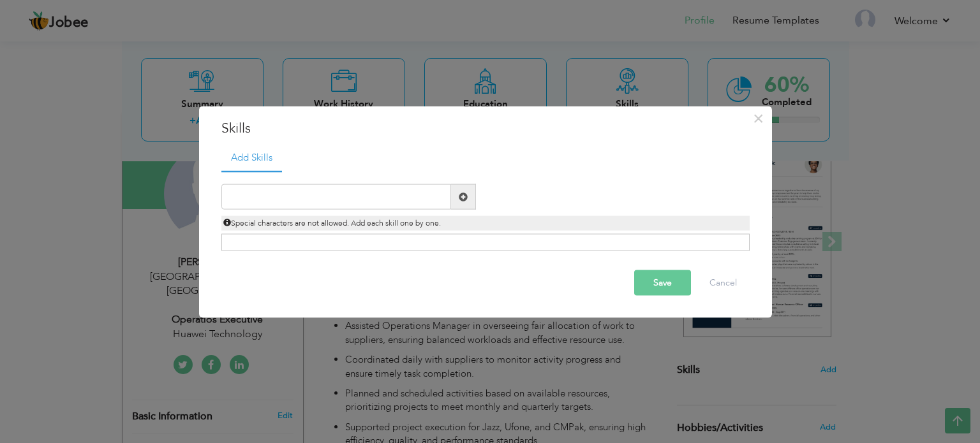 This screenshot has width=980, height=443. What do you see at coordinates (252, 158) in the screenshot?
I see `a: Add Skills` at bounding box center [252, 158].